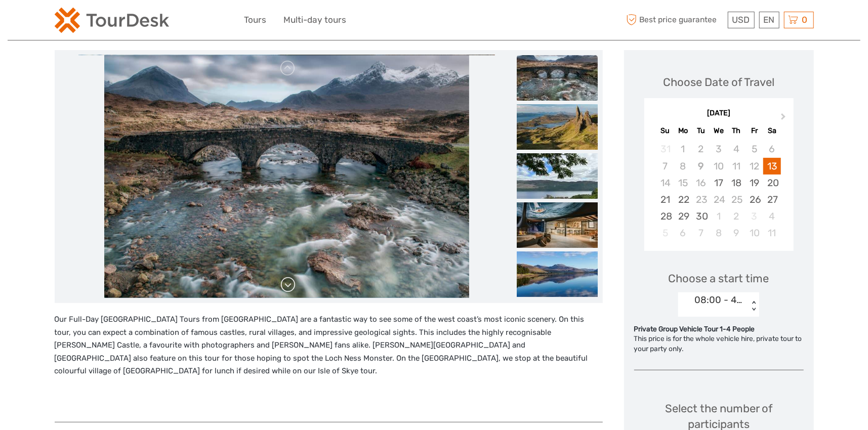 The width and height of the screenshot is (868, 430). I want to click on div: Not available Wednesday, September 24th, 2025, so click(718, 199).